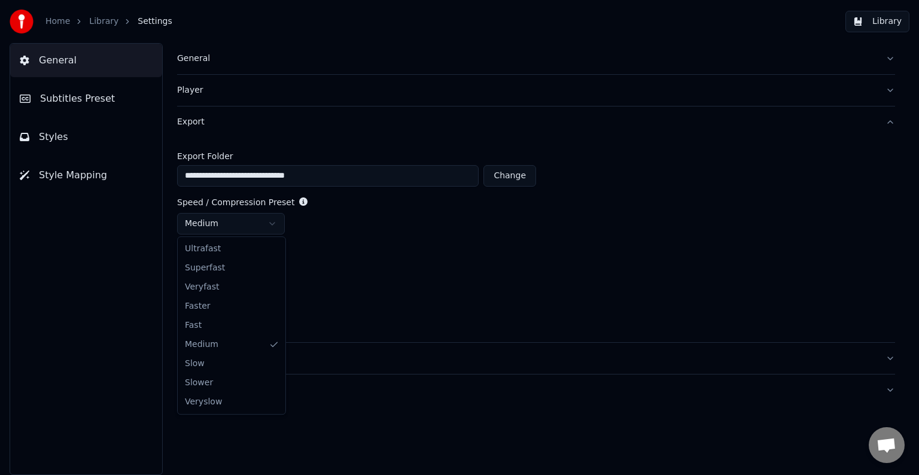  Describe the element at coordinates (197, 306) in the screenshot. I see `span: faster` at that location.